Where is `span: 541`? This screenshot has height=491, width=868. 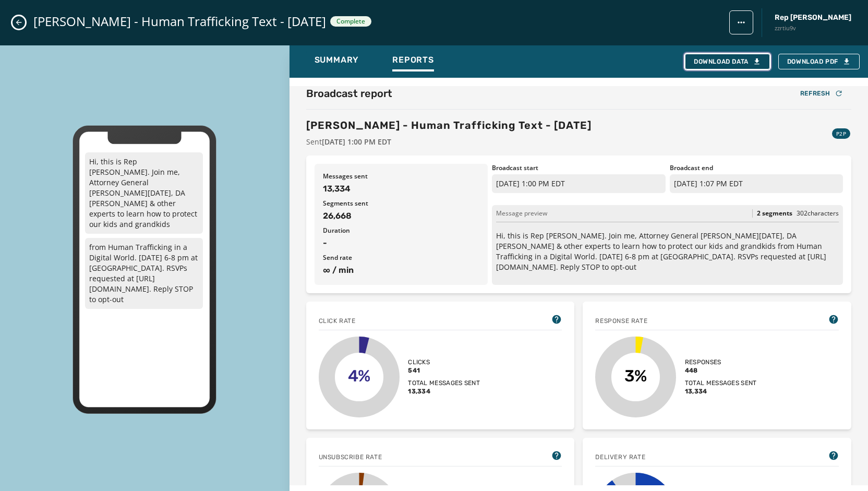 span: 541 is located at coordinates (444, 370).